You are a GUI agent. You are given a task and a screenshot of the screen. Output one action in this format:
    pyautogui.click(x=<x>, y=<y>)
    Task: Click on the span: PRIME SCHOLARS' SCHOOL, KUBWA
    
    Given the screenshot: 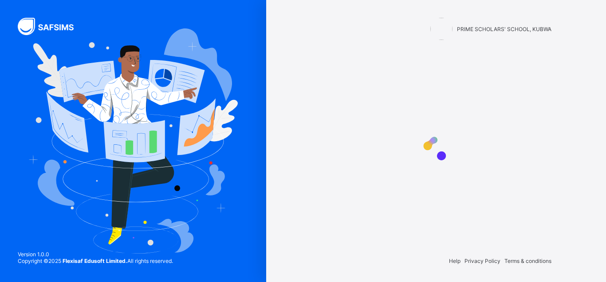 What is the action you would take?
    pyautogui.click(x=504, y=29)
    